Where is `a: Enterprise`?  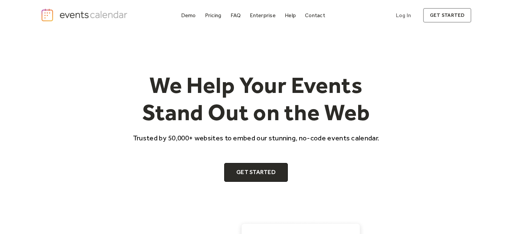 a: Enterprise is located at coordinates (263, 15).